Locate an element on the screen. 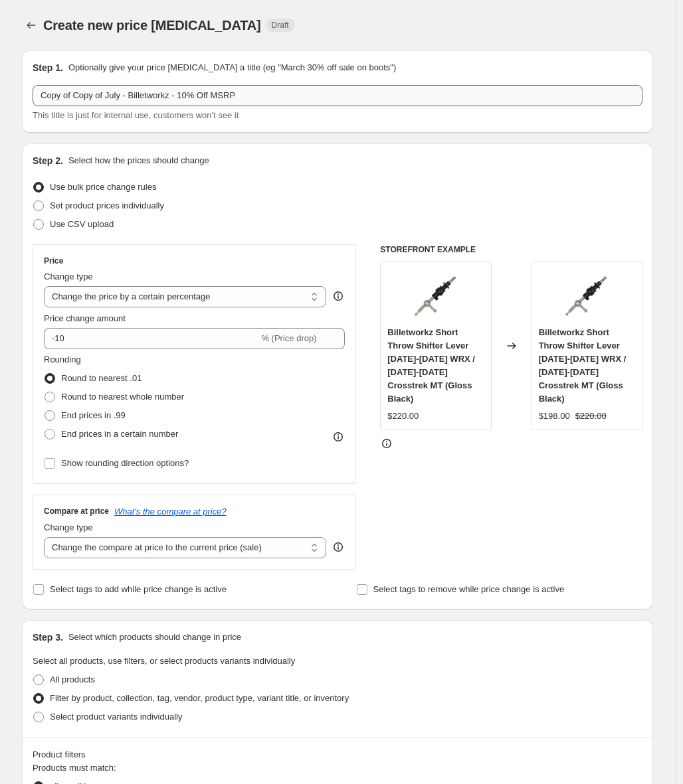 The width and height of the screenshot is (683, 784). h2: Step 1. is located at coordinates (48, 67).